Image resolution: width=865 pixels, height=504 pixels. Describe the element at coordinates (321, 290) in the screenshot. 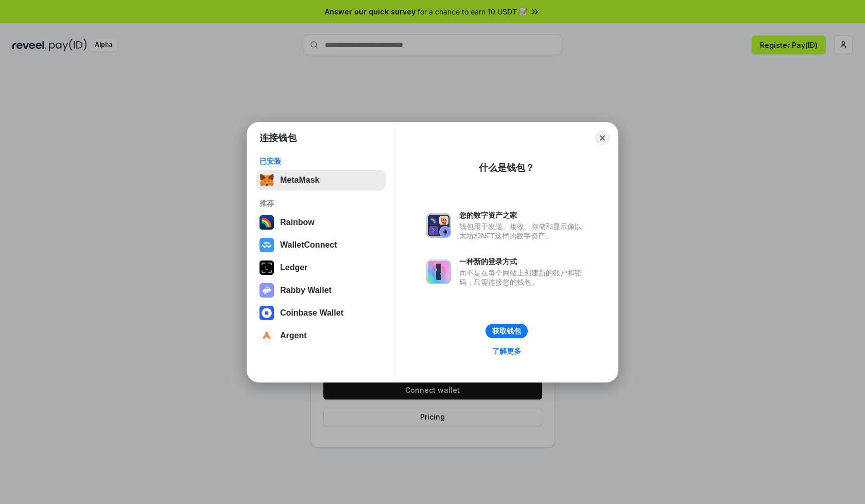

I see `button: Rabby Wallet` at that location.